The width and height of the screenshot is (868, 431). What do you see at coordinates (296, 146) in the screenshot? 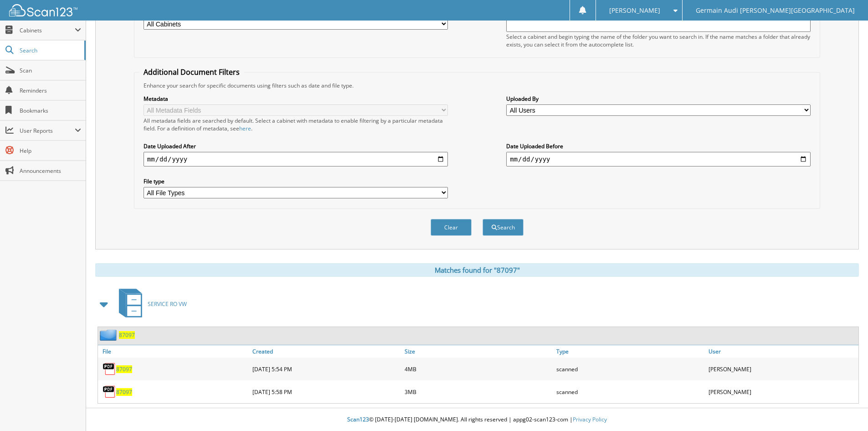
I see `label: Date Uploaded After` at bounding box center [296, 146].